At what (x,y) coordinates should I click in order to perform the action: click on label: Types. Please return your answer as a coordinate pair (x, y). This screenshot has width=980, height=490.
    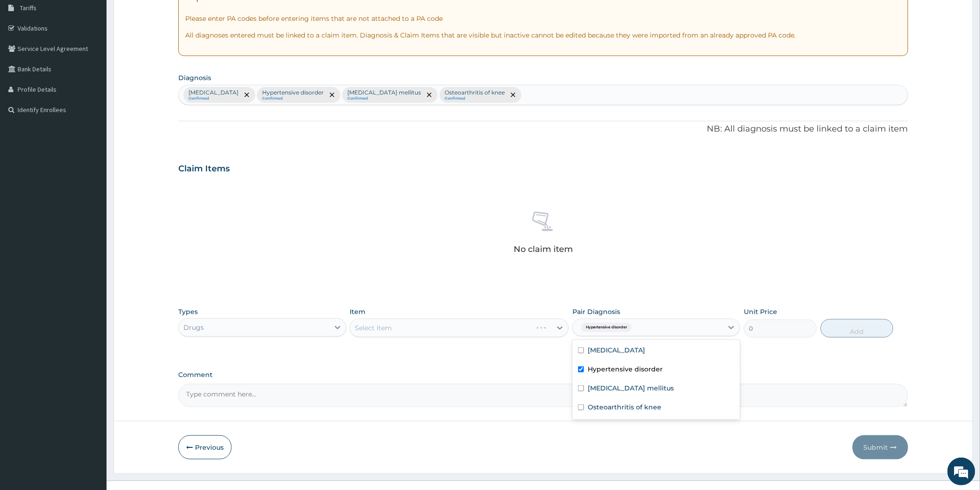
    Looking at the image, I should click on (188, 312).